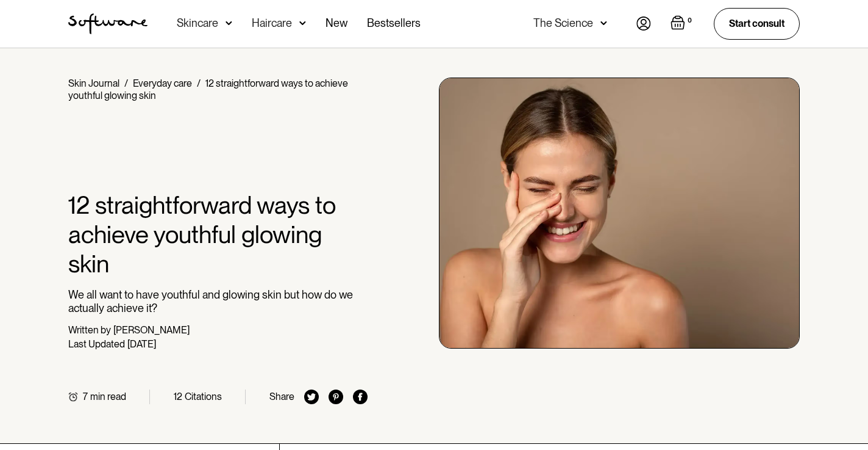 Image resolution: width=868 pixels, height=450 pixels. What do you see at coordinates (94, 83) in the screenshot?
I see `a: Skin Journal` at bounding box center [94, 83].